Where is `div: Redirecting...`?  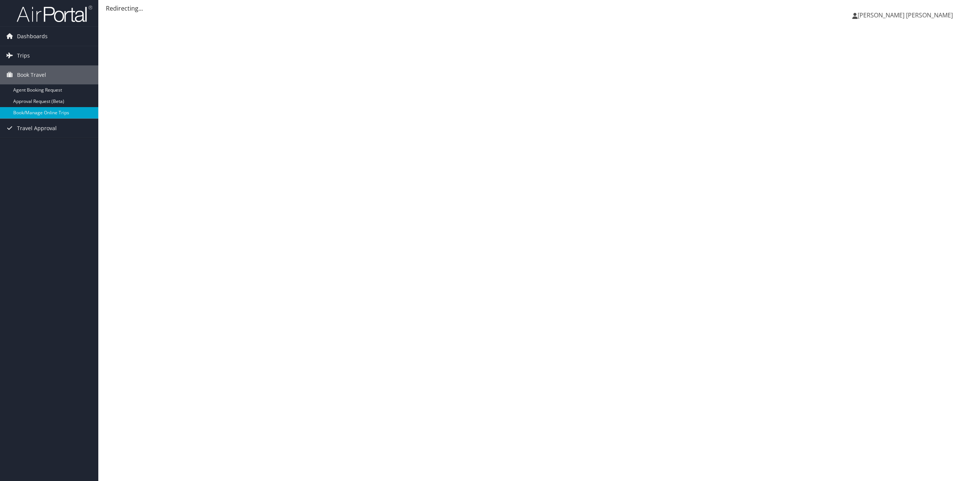 div: Redirecting... is located at coordinates (533, 8).